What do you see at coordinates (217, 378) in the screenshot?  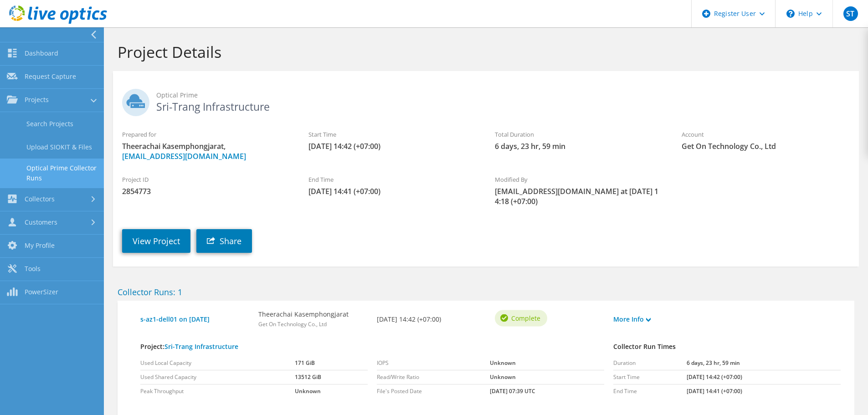 I see `td: Used Shared Capacity` at bounding box center [217, 378].